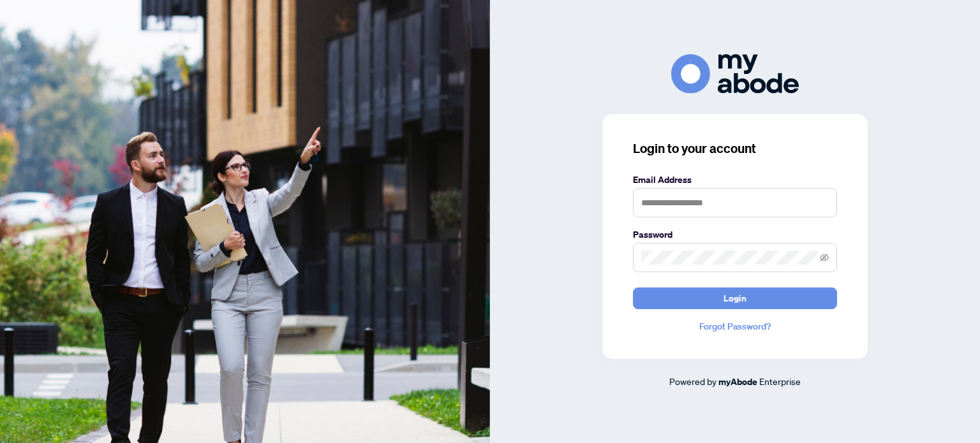 The image size is (980, 443). I want to click on span: Powered by, so click(693, 381).